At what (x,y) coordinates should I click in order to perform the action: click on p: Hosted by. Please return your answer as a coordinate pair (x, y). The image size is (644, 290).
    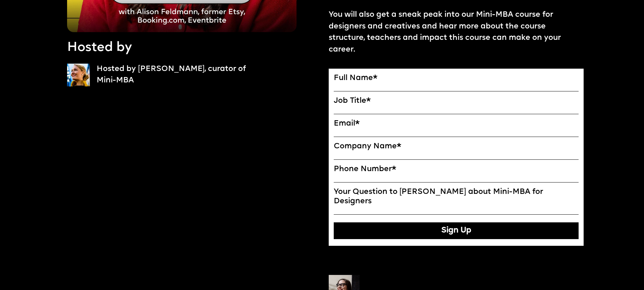
    Looking at the image, I should click on (100, 48).